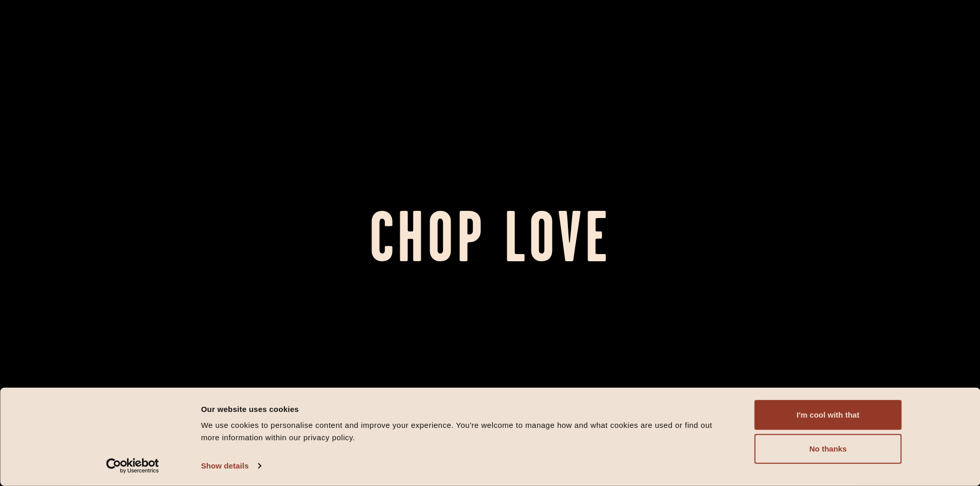  Describe the element at coordinates (828, 415) in the screenshot. I see `button: I'm cool with that` at that location.